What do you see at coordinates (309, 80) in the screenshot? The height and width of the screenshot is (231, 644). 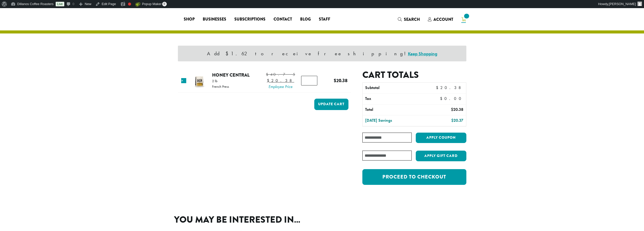 I see `input: Product quantity` at bounding box center [309, 80].